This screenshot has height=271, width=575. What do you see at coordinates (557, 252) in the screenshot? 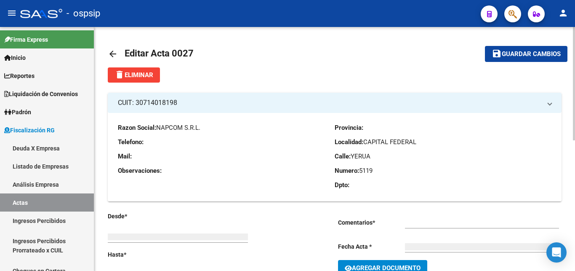
I see `div: Open Intercom Messenger` at bounding box center [557, 252].